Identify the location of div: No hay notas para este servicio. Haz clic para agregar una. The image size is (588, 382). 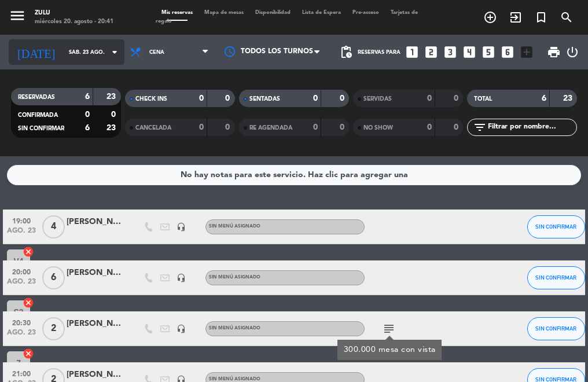
(294, 175).